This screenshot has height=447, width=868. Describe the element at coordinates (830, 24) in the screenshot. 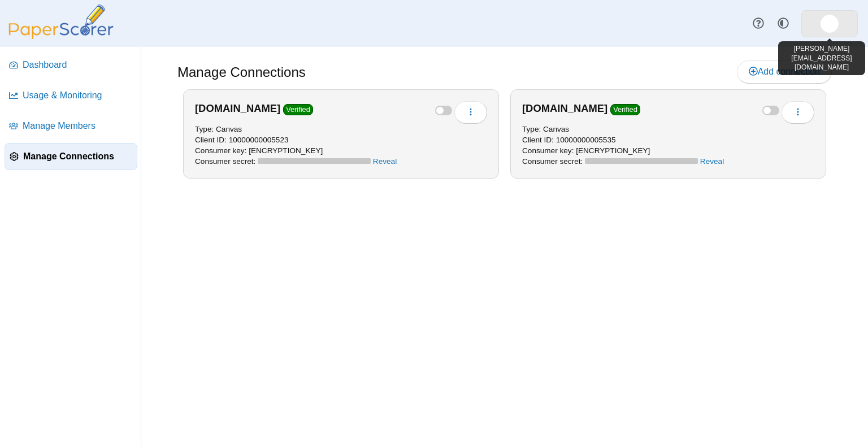

I see `a: ps.Cr07iTQyhowsecUX` at that location.